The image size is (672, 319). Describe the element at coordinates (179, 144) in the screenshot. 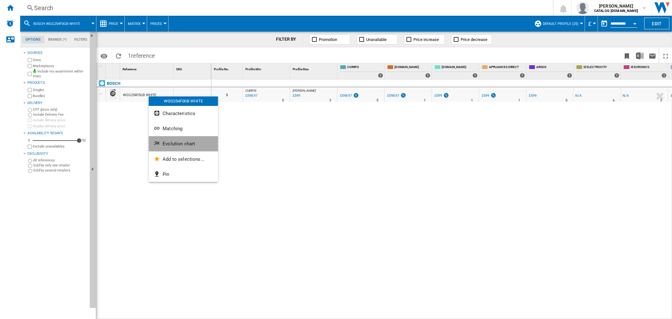

I see `span: Evolution chart` at that location.